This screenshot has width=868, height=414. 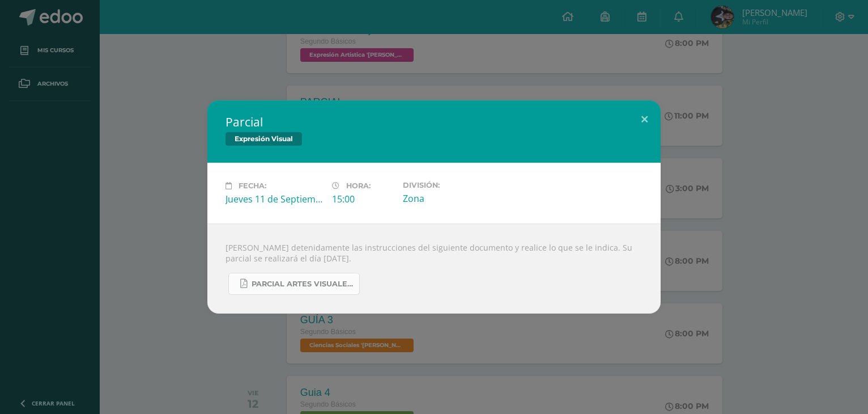 I want to click on div: Jueves 11 de Septiembre, so click(x=274, y=199).